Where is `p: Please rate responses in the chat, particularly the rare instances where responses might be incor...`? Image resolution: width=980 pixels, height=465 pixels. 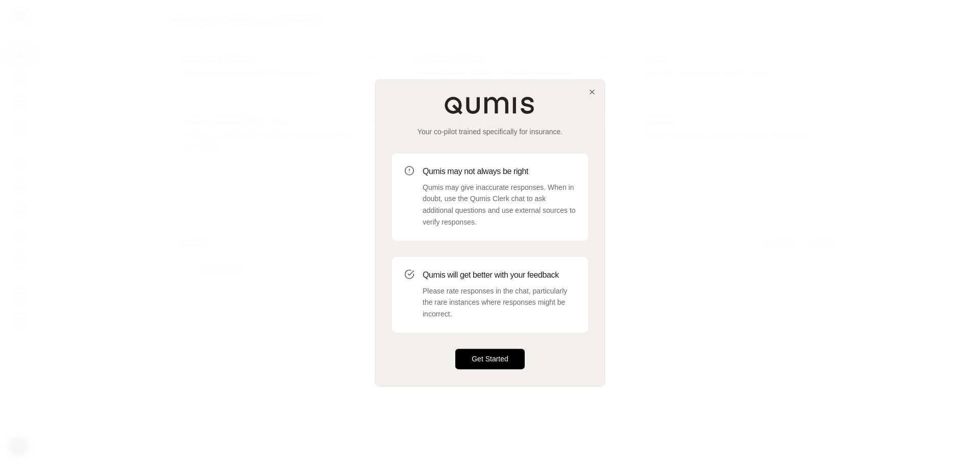 p: Please rate responses in the chat, particularly the rare instances where responses might be incor... is located at coordinates (499, 303).